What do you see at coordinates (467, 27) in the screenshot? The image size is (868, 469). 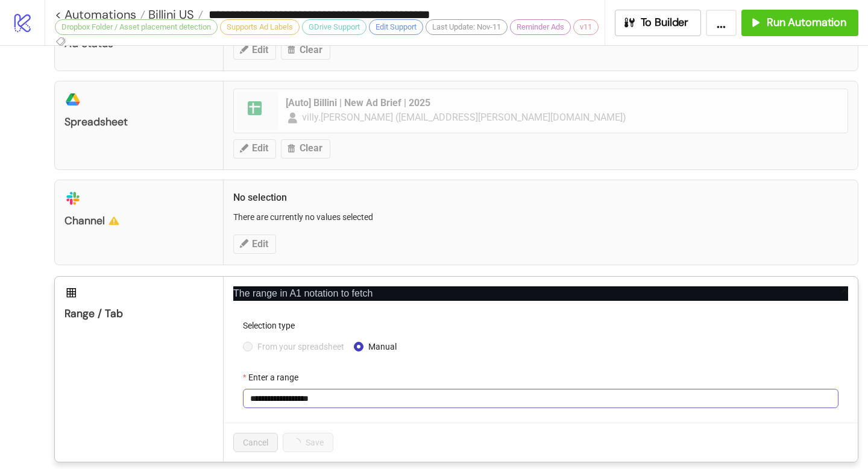 I see `div: Last Update: Nov-11` at bounding box center [467, 27].